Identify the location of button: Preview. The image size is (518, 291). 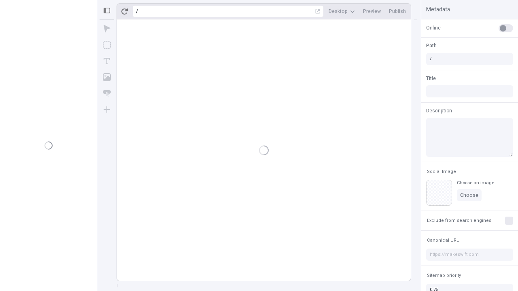
(372, 11).